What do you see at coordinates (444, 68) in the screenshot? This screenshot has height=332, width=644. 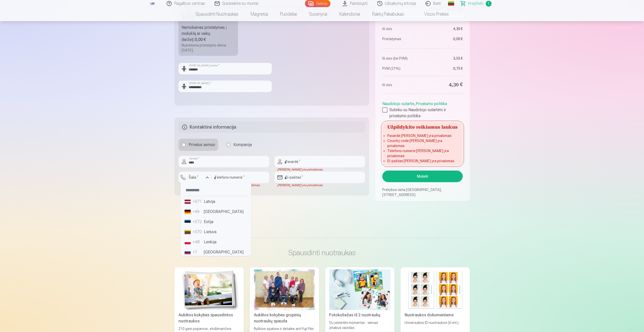 I see `dd: 0,75 €` at bounding box center [444, 68].